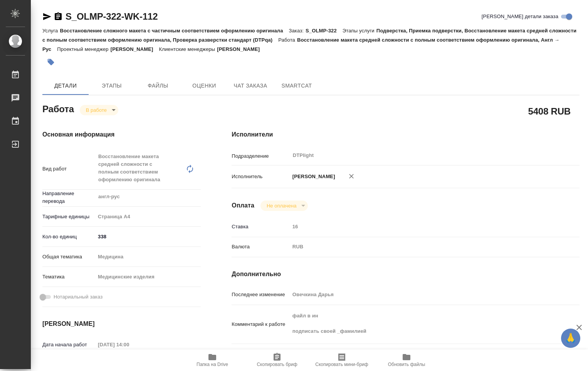 The image size is (588, 371). What do you see at coordinates (359, 31) in the screenshot?
I see `p: Этапы услуги` at bounding box center [359, 31].